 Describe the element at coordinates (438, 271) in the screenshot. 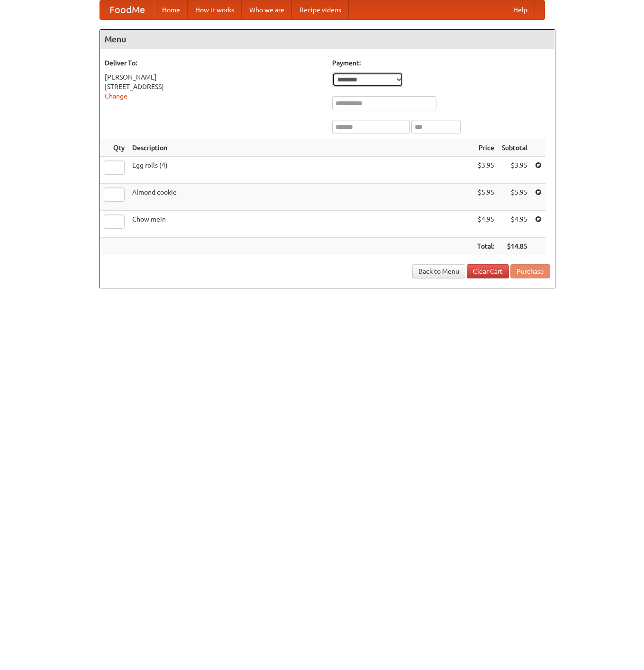

I see `a: Back to Menu` at that location.